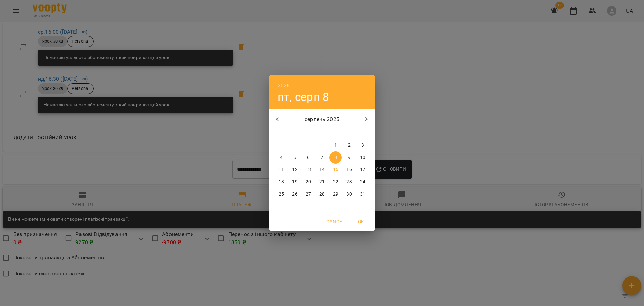 Image resolution: width=644 pixels, height=306 pixels. I want to click on p: 4, so click(281, 157).